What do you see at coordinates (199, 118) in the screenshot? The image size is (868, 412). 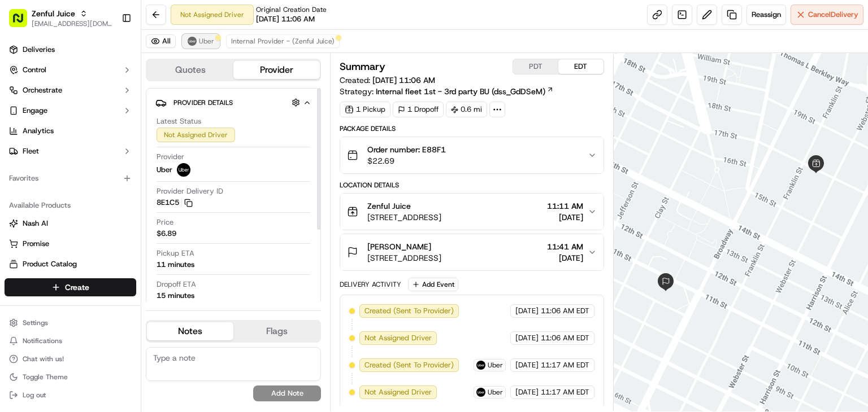 I see `button: Start new chat` at bounding box center [199, 118].